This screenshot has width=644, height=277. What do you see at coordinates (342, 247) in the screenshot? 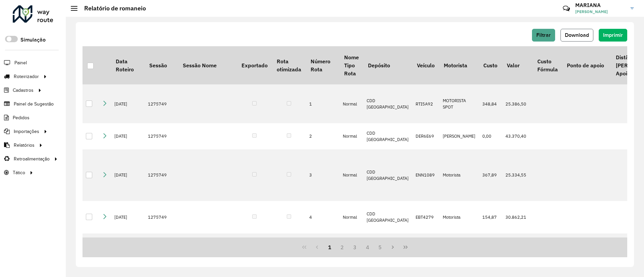
I see `button: 2` at bounding box center [342, 247].